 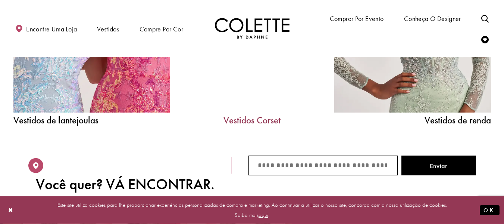 What do you see at coordinates (56, 120) in the screenshot?
I see `font: Vestidos de lantejoulas` at bounding box center [56, 120].